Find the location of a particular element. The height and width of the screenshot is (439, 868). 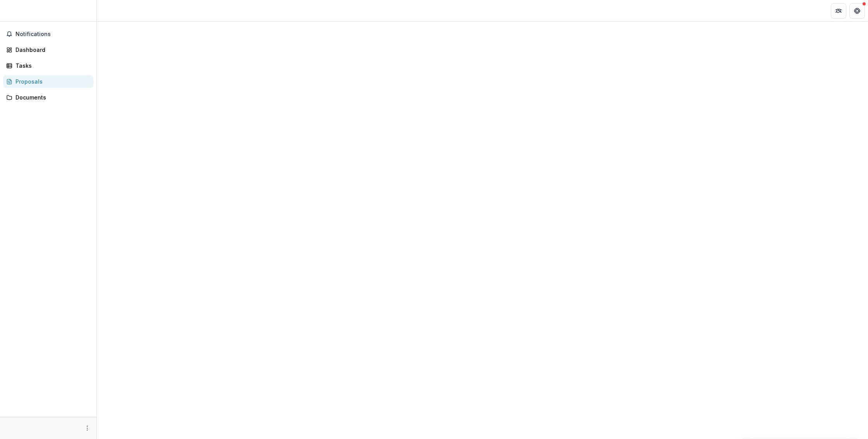

div: Dashboard is located at coordinates (51, 50).